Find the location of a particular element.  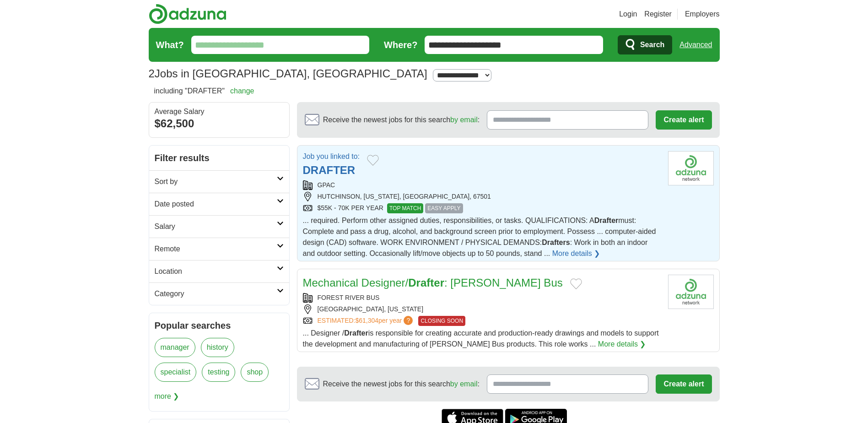

div: $62,500 is located at coordinates (219, 124).